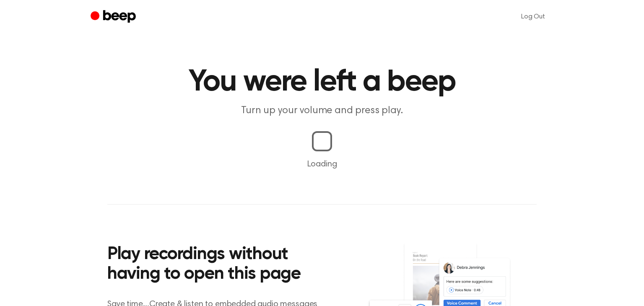  I want to click on h2: Play recordings without having to open this page, so click(220, 265).